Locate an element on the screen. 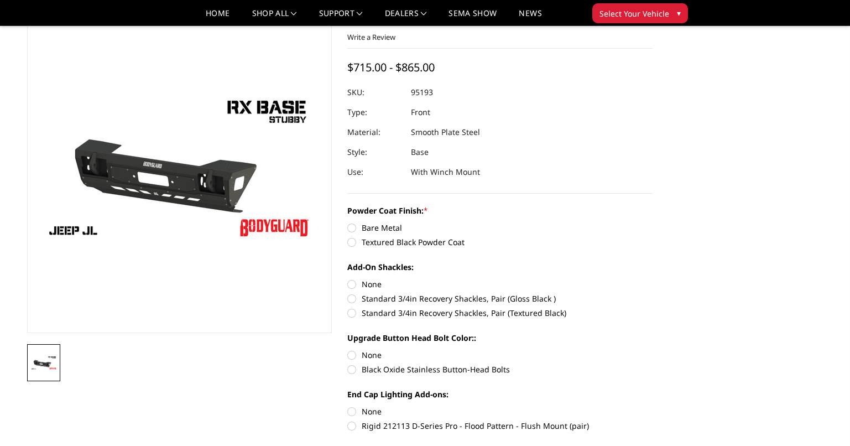  label: Black Oxide Stainless Button-Head Bolts is located at coordinates (500, 369).